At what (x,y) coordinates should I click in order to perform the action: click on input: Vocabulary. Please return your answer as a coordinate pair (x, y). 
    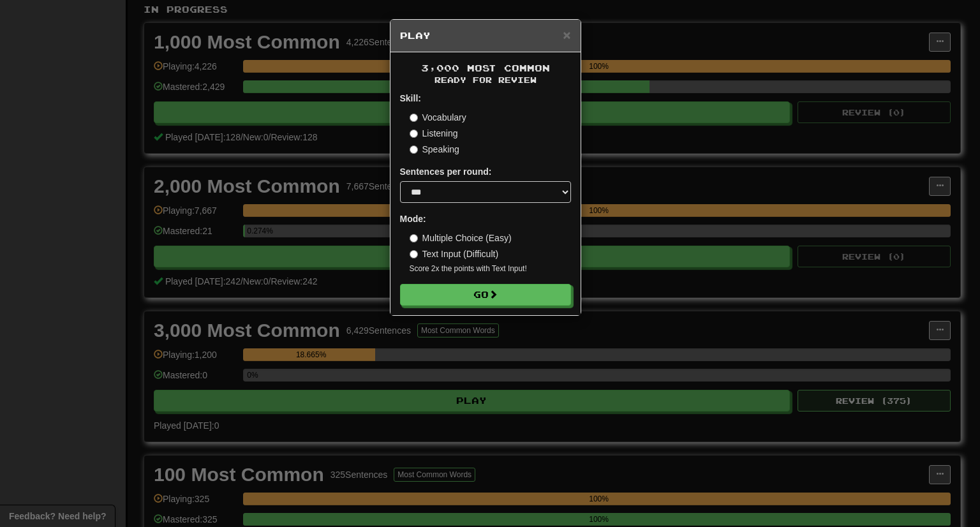
    Looking at the image, I should click on (413, 117).